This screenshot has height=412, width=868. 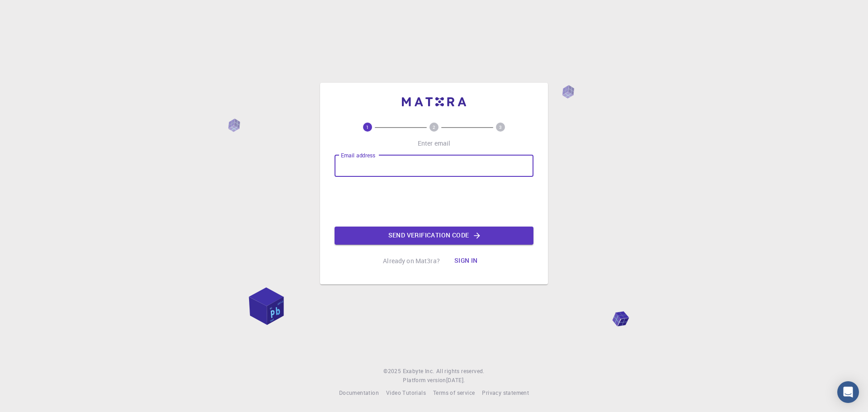 I want to click on a: Privacy statement, so click(x=505, y=393).